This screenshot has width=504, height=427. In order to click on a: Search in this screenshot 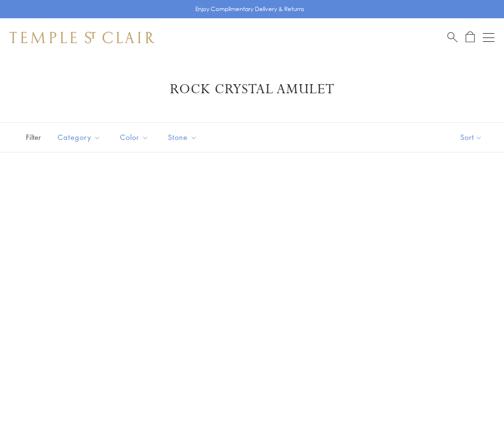, I will do `click(452, 37)`.